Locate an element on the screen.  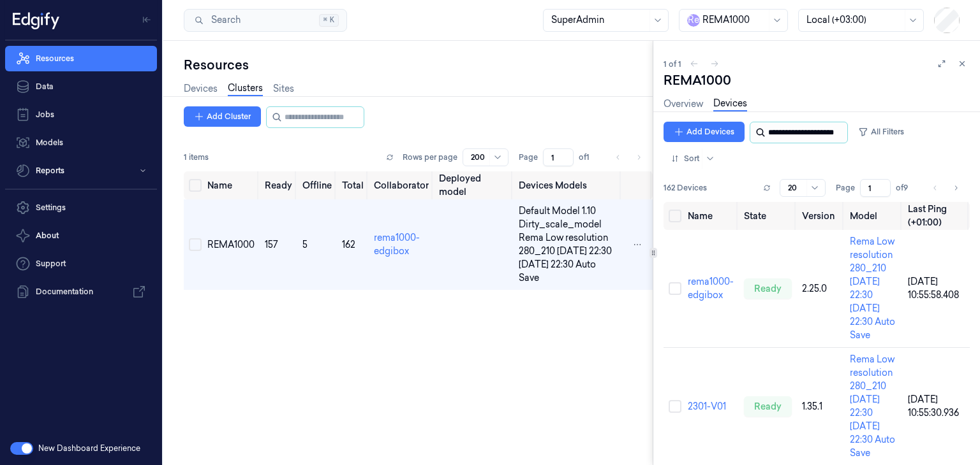
div: 2.25.0 is located at coordinates (820, 288).